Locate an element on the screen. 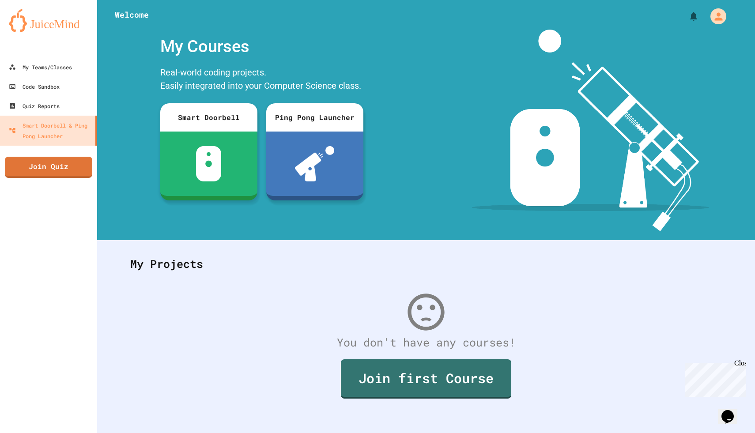 This screenshot has width=755, height=433. img: ppl-with-ball.png is located at coordinates (314, 164).